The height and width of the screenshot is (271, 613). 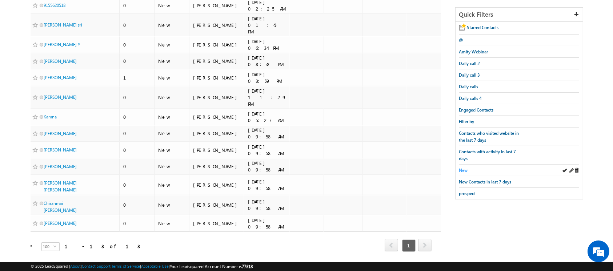 I want to click on a: Kamna, so click(x=50, y=117).